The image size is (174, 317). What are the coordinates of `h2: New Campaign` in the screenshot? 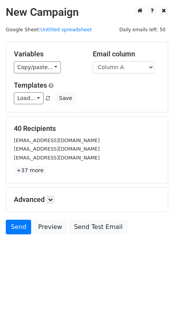 It's located at (87, 12).